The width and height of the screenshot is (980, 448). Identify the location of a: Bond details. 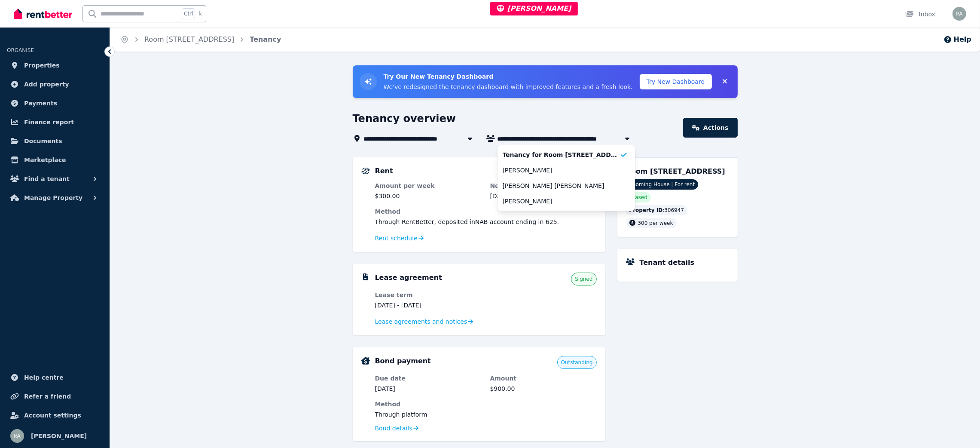
(397, 428).